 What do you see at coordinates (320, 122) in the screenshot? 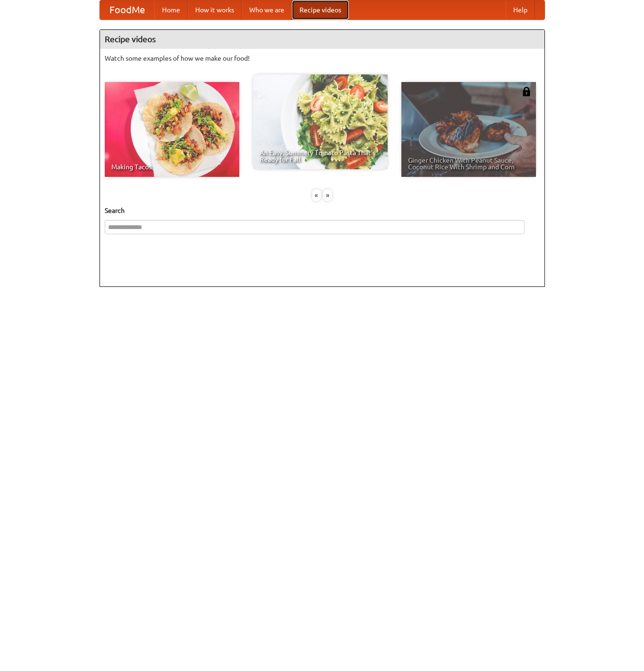
I see `a: An Easy, Summery Tomato Pasta That's Ready for Fall` at bounding box center [320, 122].